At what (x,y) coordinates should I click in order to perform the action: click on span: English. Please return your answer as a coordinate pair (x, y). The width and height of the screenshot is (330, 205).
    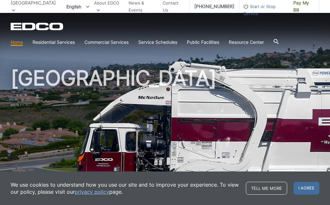
    Looking at the image, I should click on (78, 6).